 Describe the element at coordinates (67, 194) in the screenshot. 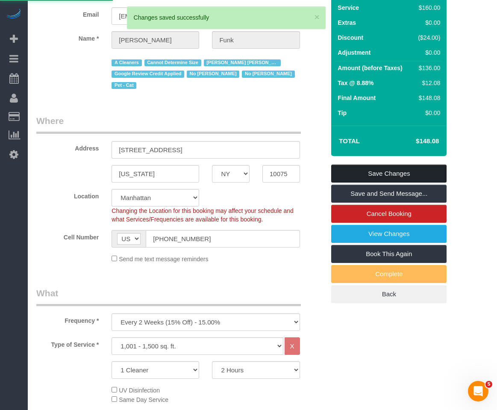

I see `label: Location` at that location.